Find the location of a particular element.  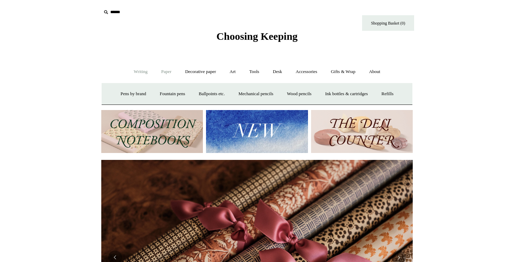

a: Ballpoints etc. is located at coordinates (212, 94).